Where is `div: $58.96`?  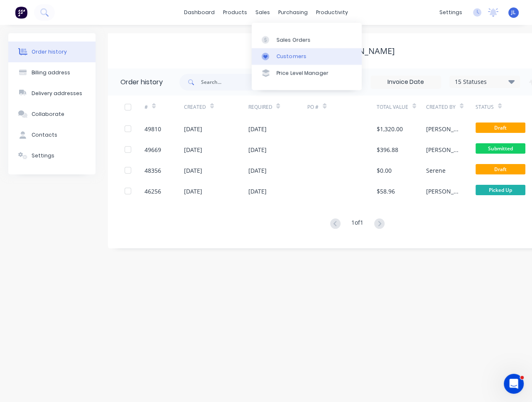 div: $58.96 is located at coordinates (386, 191).